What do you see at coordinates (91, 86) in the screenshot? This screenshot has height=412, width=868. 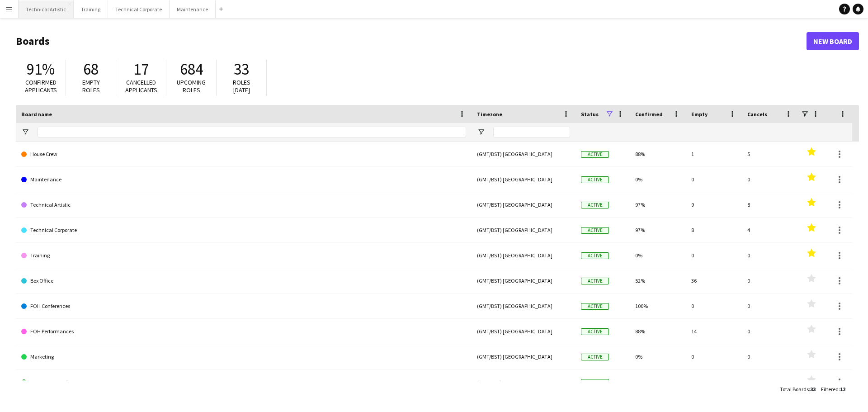 I see `span: Empty roles` at bounding box center [91, 86].